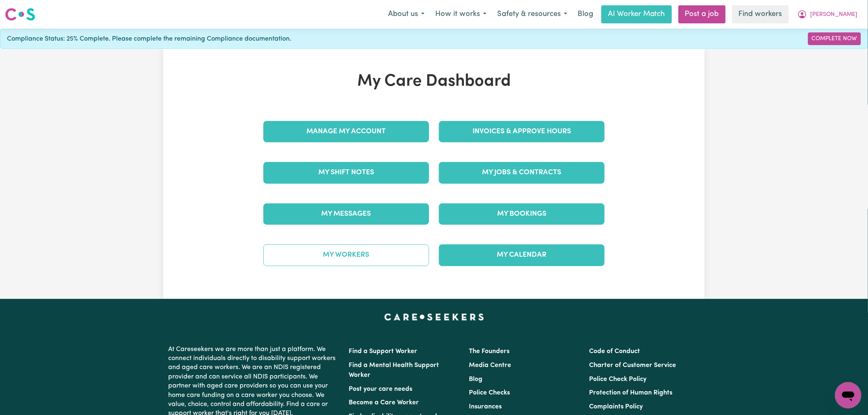  Describe the element at coordinates (434, 82) in the screenshot. I see `h1: My Care Dashboard` at that location.